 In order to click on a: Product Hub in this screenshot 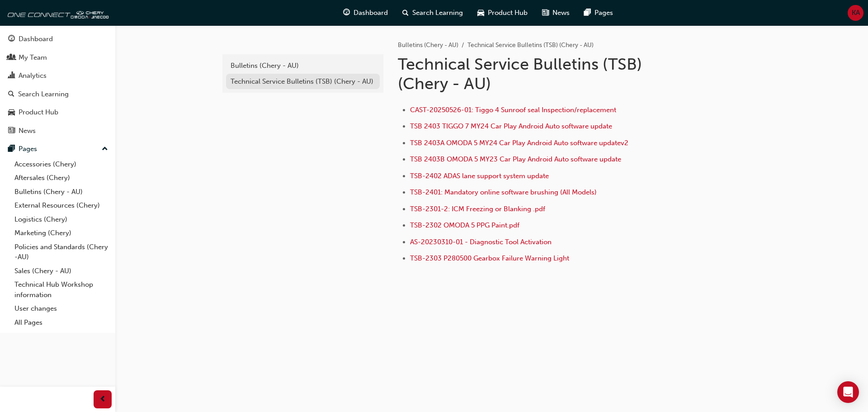, I will do `click(58, 112)`.